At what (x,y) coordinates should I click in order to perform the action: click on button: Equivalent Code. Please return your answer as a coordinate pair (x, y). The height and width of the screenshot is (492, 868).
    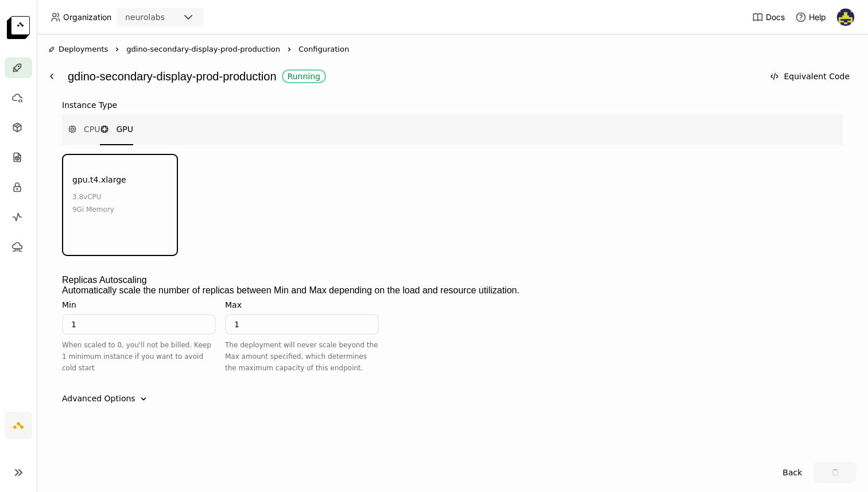
    Looking at the image, I should click on (809, 76).